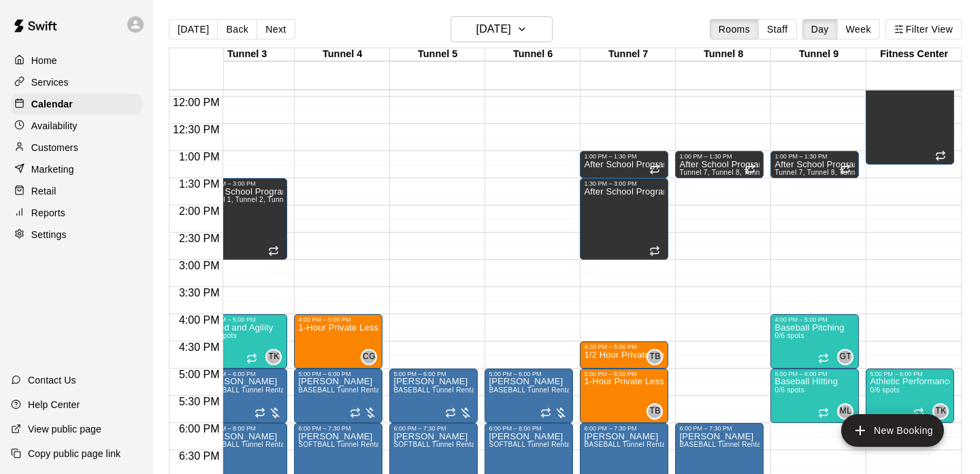 This screenshot has height=474, width=980. Describe the element at coordinates (76, 191) in the screenshot. I see `div: Retail` at that location.